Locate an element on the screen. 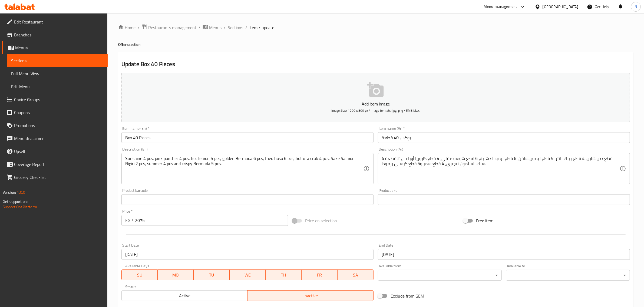 The image size is (644, 307). input: Enter name Ar is located at coordinates (504, 138).